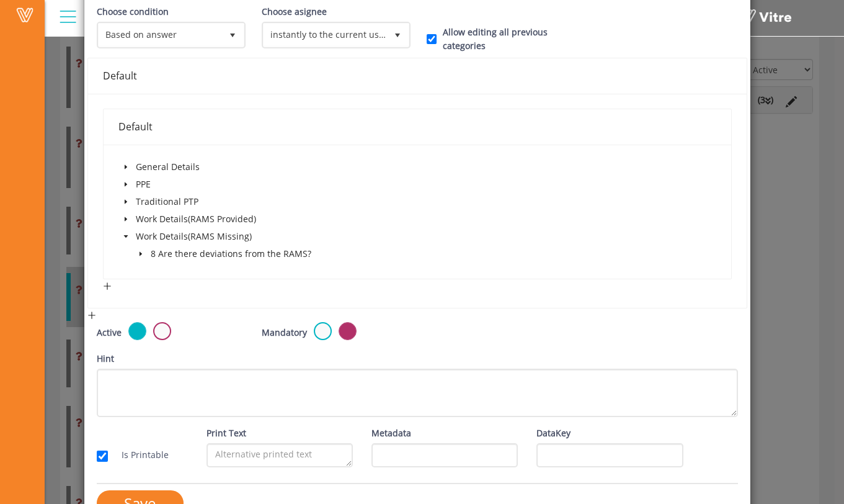 This screenshot has width=844, height=504. Describe the element at coordinates (226, 433) in the screenshot. I see `label: Print Text` at that location.